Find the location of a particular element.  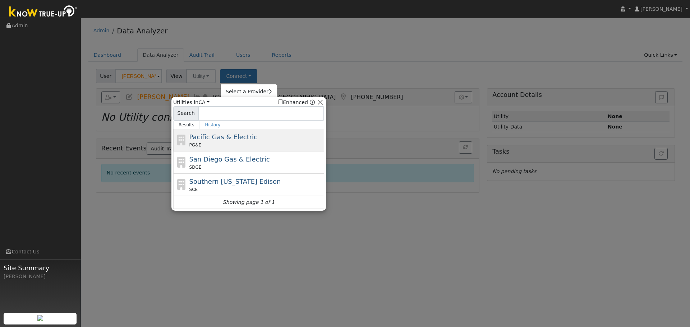

span: Search is located at coordinates (186, 114).